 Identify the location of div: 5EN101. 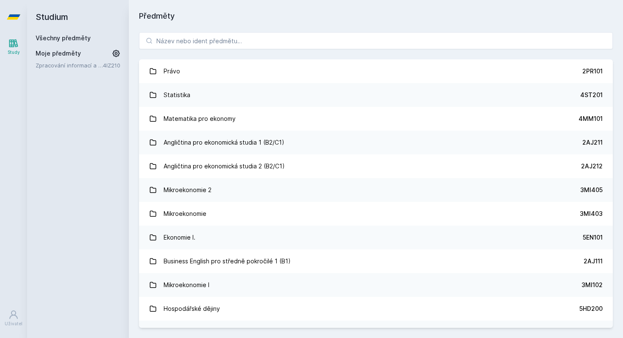
(592, 237).